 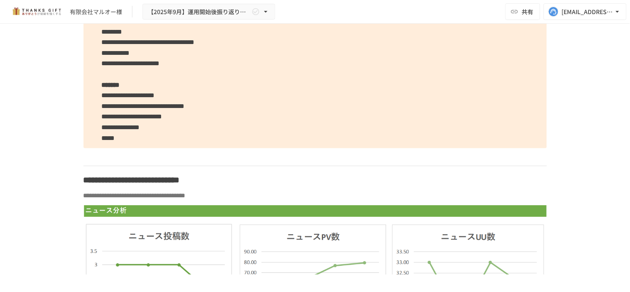 What do you see at coordinates (37, 12) in the screenshot?
I see `img: mMP1OxWUAhQbsRWCurg7vIHe5HqDpP7qZo7fRoNLXQh` at bounding box center [37, 12].